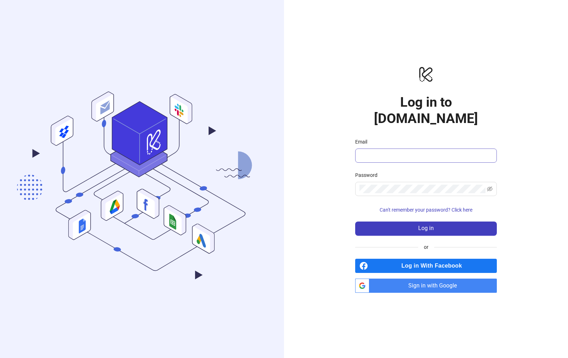  I want to click on span: Can't remember your password? Click here, so click(426, 210).